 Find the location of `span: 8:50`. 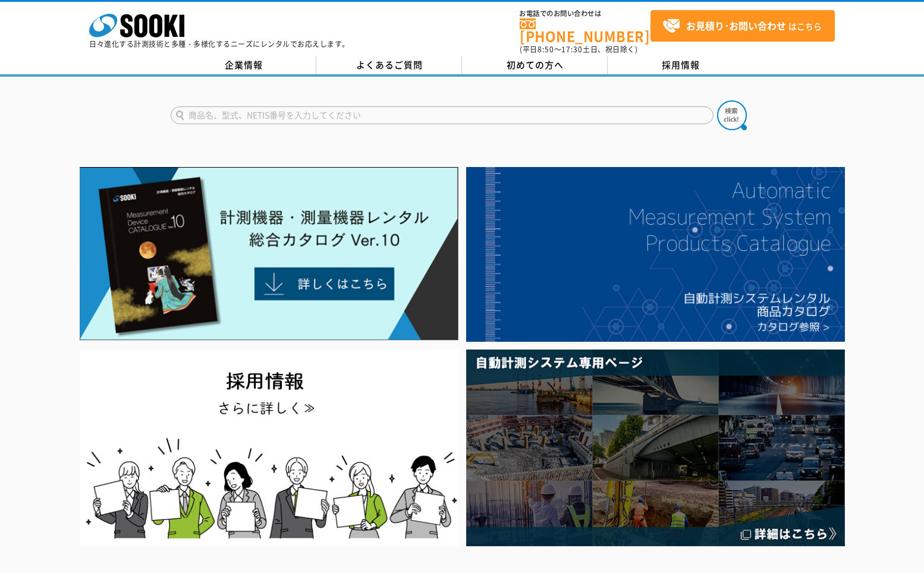

span: 8:50 is located at coordinates (546, 50).